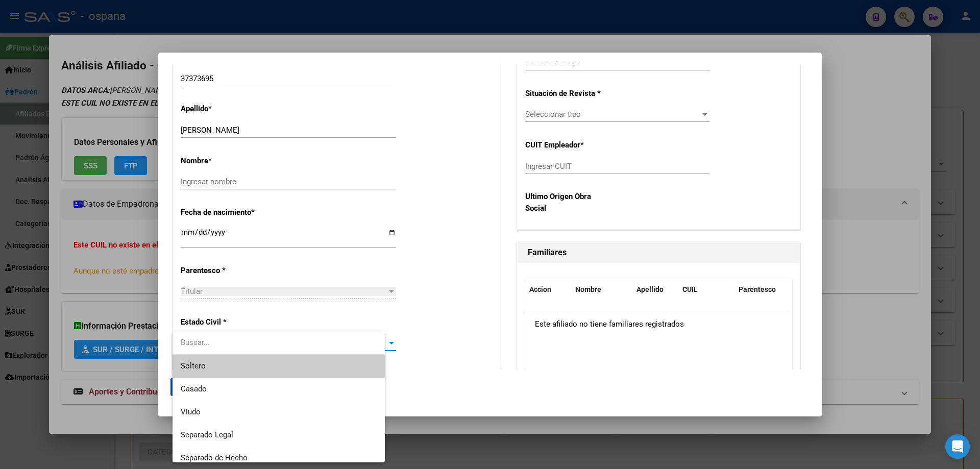 Image resolution: width=980 pixels, height=469 pixels. Describe the element at coordinates (214, 457) in the screenshot. I see `span: Separado de Hecho` at that location.